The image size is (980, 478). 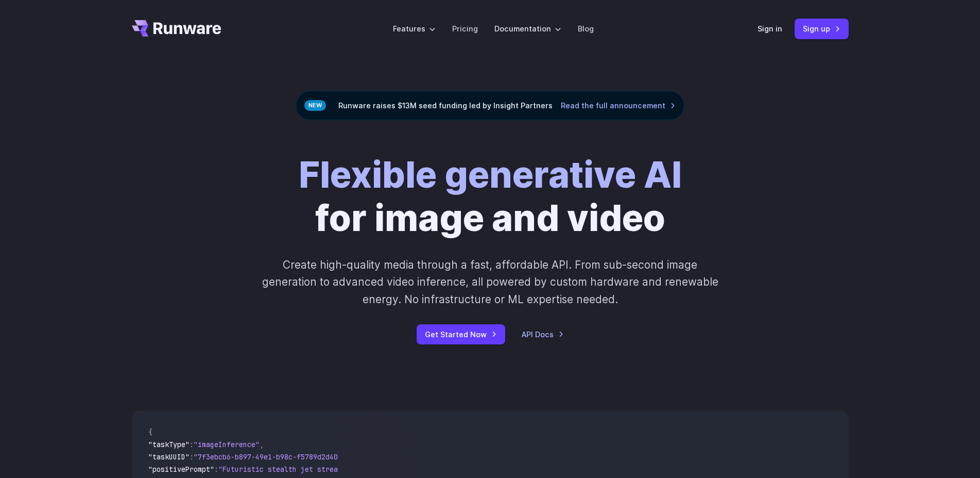 What do you see at coordinates (528, 29) in the screenshot?
I see `label: Documentation` at bounding box center [528, 29].